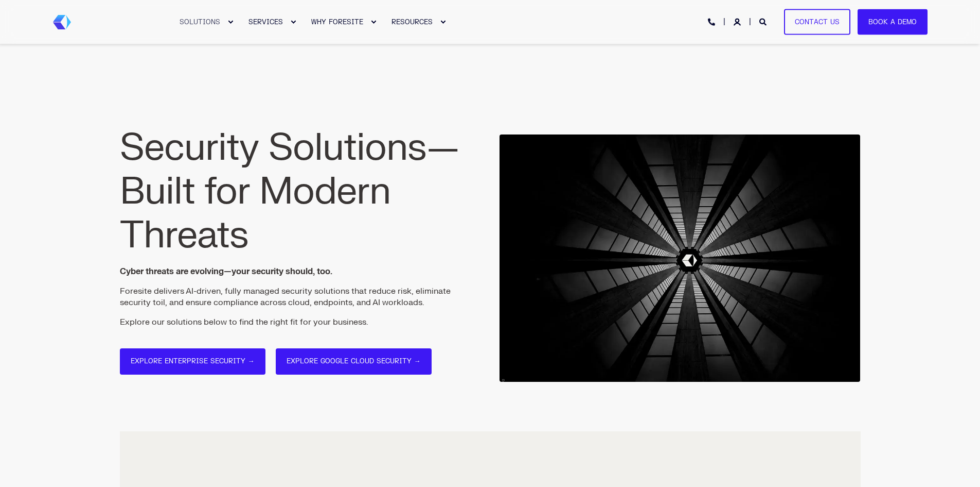 Image resolution: width=980 pixels, height=487 pixels. I want to click on a: Book a Demo, so click(893, 22).